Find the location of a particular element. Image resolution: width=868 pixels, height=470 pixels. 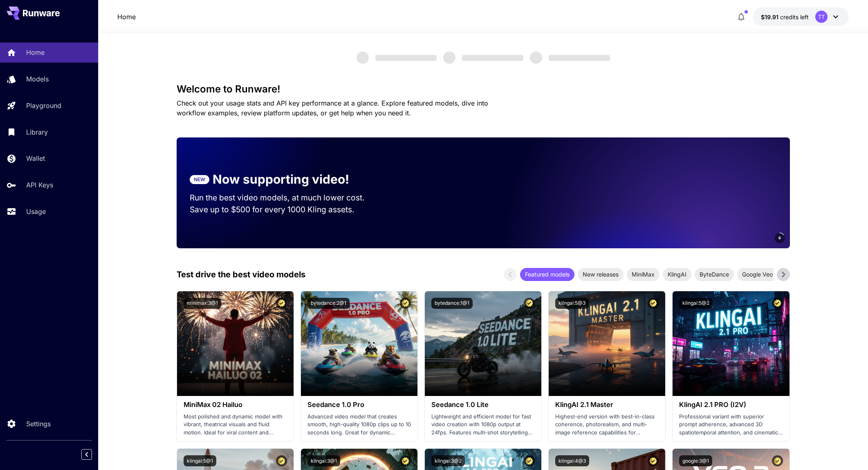

button: klingai:3@1 is located at coordinates (324, 461).